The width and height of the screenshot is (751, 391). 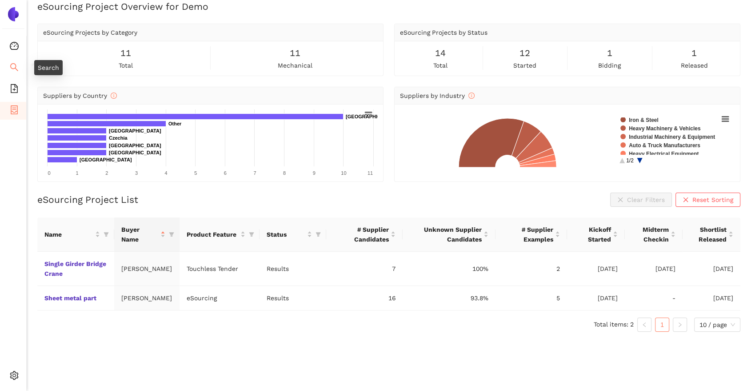 What do you see at coordinates (284, 173) in the screenshot?
I see `text: 8` at bounding box center [284, 173].